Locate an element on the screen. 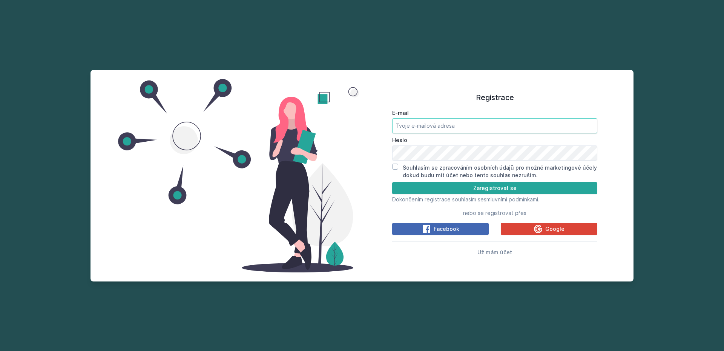  span: nebo se registrovat přes is located at coordinates (495, 213).